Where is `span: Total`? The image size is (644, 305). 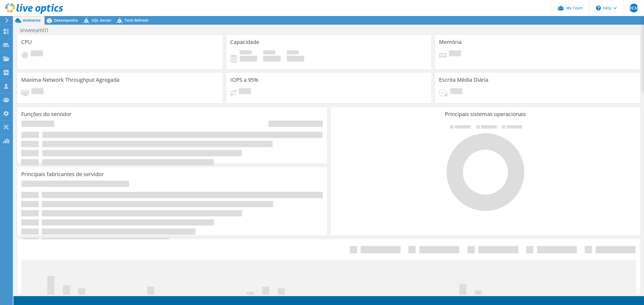
span: Total is located at coordinates (292, 53).